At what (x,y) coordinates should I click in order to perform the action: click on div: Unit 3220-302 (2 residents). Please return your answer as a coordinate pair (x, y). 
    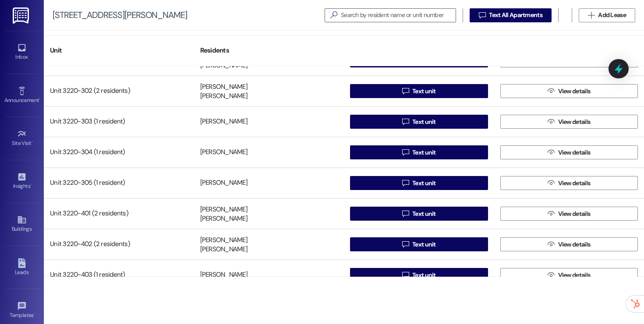
    Looking at the image, I should click on (119, 91).